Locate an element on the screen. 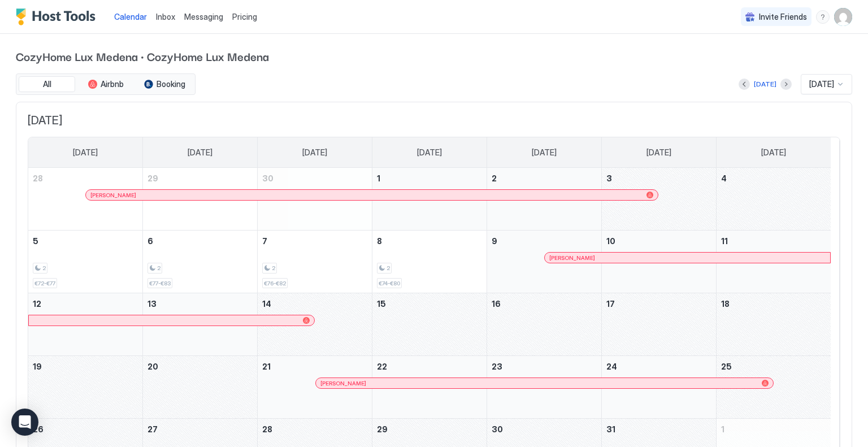 The width and height of the screenshot is (868, 447). a: Monday is located at coordinates (200, 152).